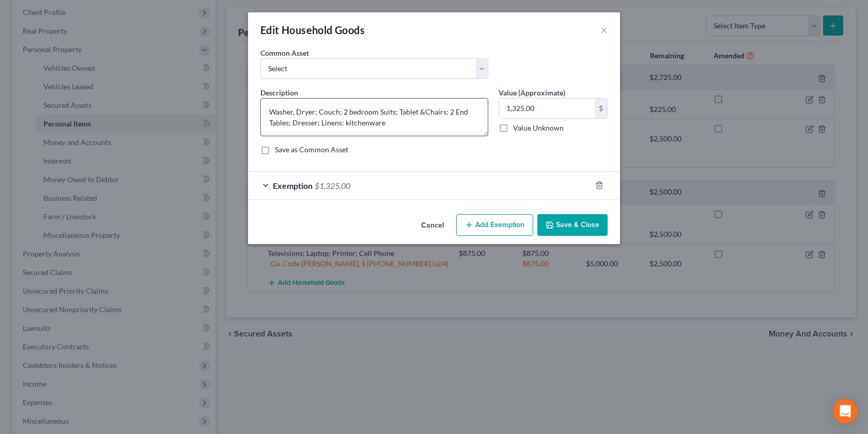 This screenshot has height=434, width=868. What do you see at coordinates (285, 53) in the screenshot?
I see `label: Common Asset` at bounding box center [285, 53].